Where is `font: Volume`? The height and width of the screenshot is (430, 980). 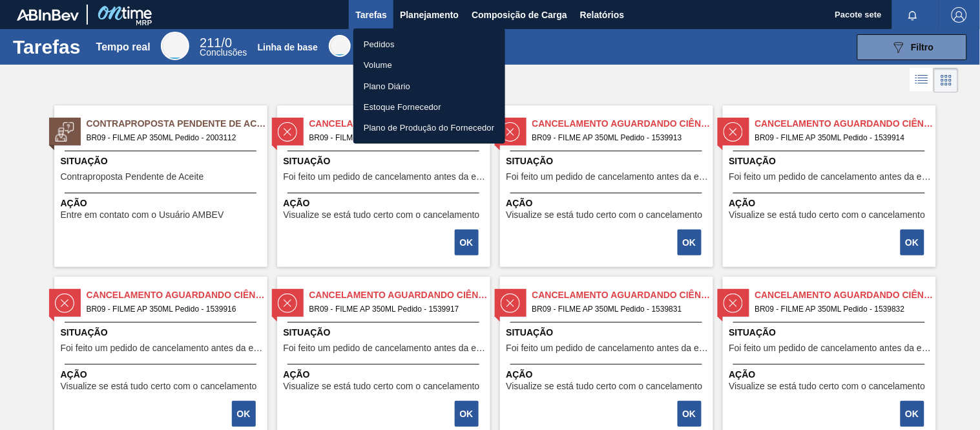 font: Volume is located at coordinates (378, 65).